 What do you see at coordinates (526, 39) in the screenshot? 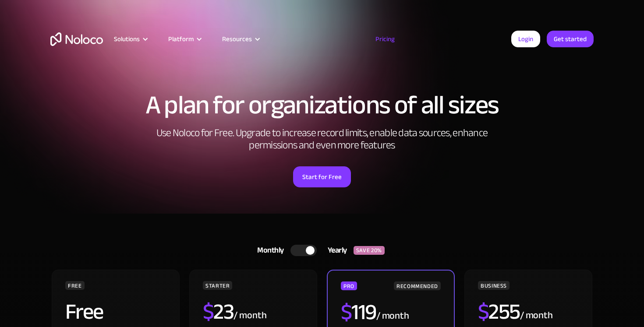
I see `a: Login` at bounding box center [526, 39].